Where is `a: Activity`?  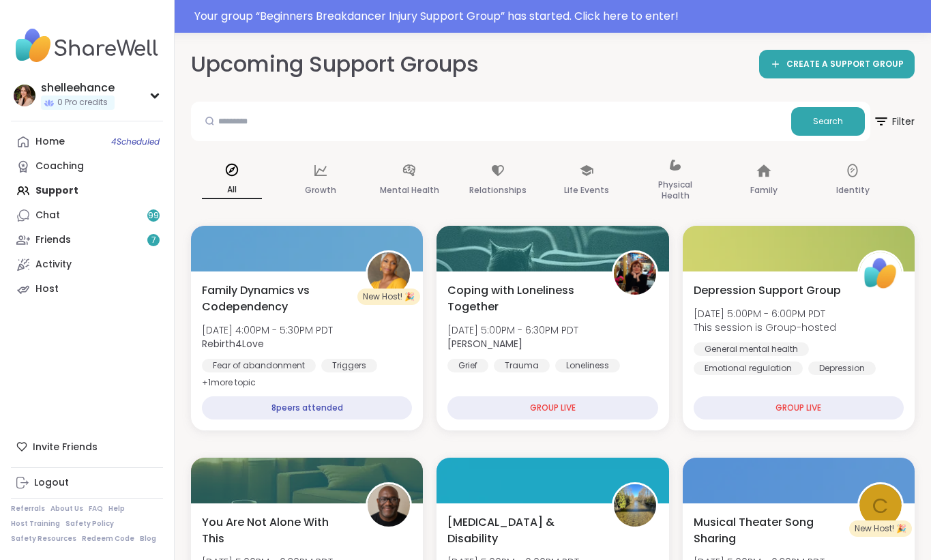
a: Activity is located at coordinates (87, 264).